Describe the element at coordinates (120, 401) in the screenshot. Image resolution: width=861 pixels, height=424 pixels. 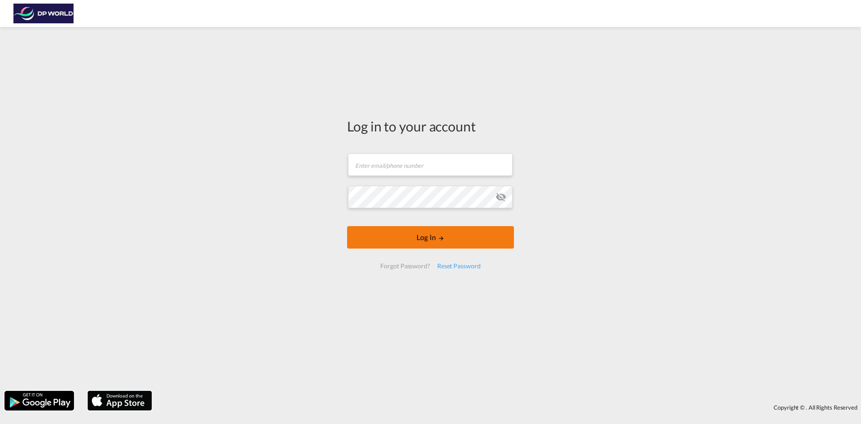
I see `img: apple.png` at that location.